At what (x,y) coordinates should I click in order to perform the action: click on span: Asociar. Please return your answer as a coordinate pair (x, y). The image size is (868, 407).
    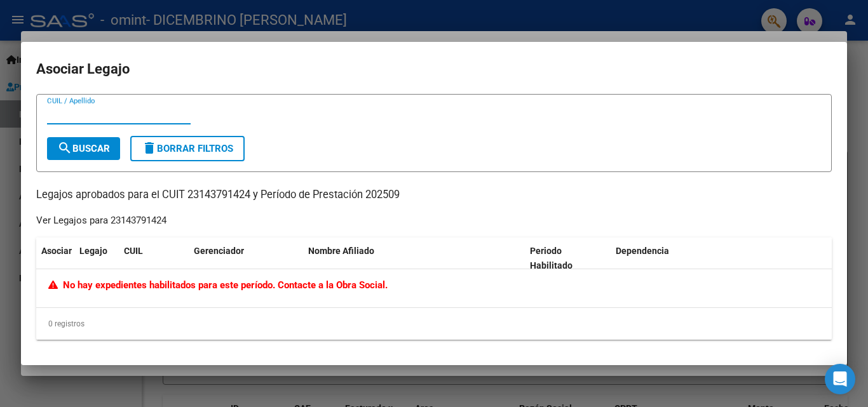
    Looking at the image, I should click on (57, 251).